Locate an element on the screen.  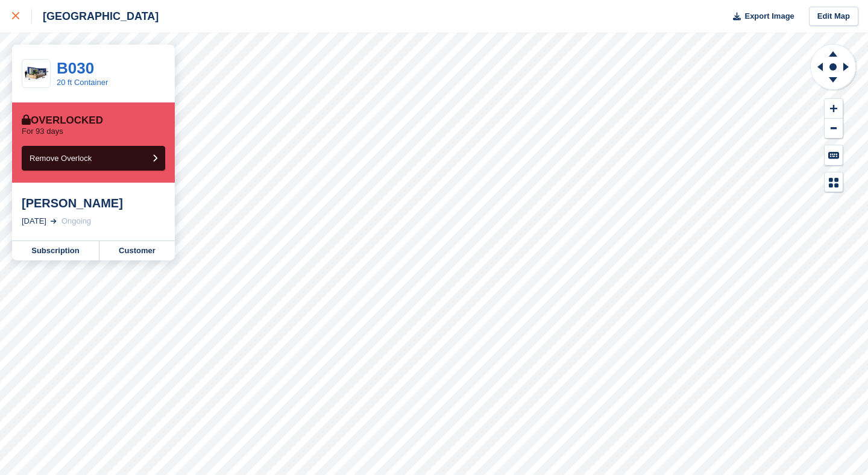
div: Ongoing is located at coordinates (76, 221).